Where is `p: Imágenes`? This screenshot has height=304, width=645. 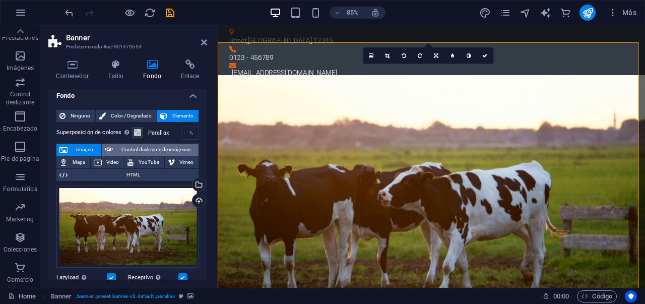 p: Imágenes is located at coordinates (20, 68).